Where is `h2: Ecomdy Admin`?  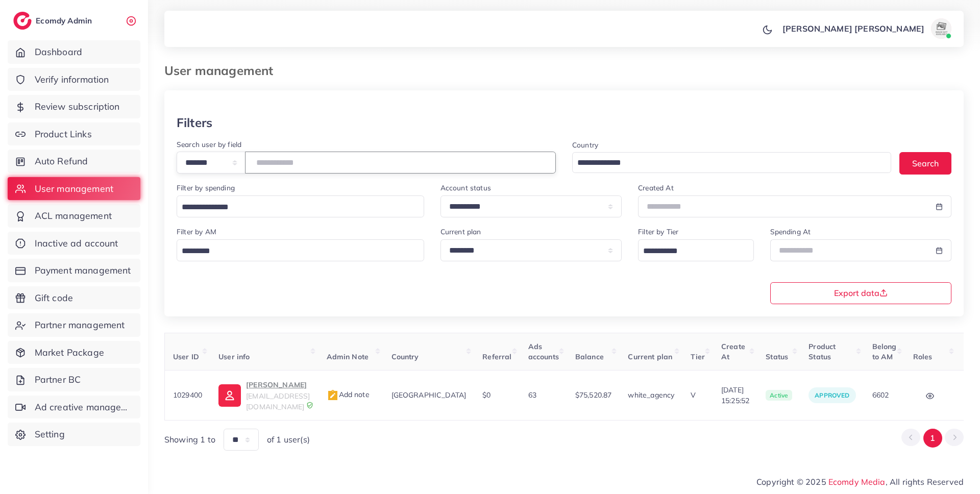
h2: Ecomdy Admin is located at coordinates (64, 20).